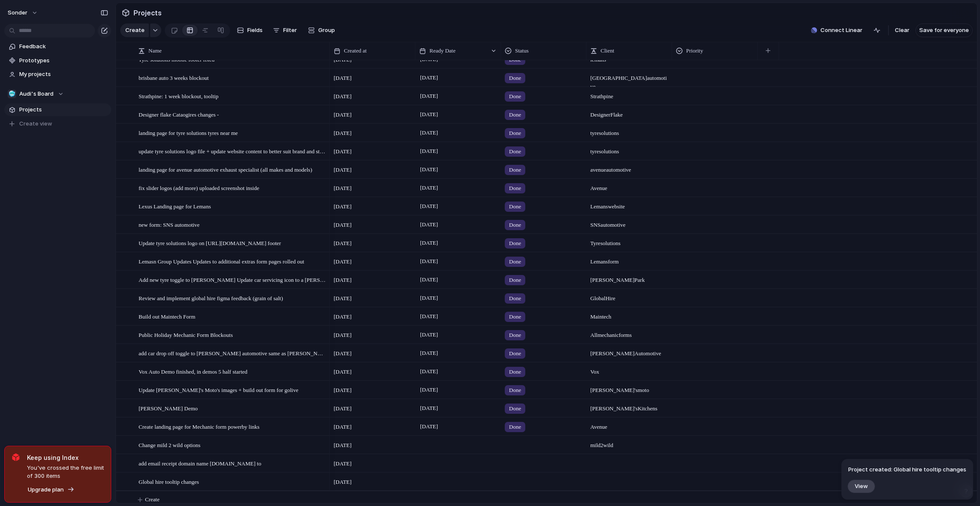 Image resolution: width=980 pixels, height=506 pixels. Describe the element at coordinates (629, 314) in the screenshot. I see `span: Maintech` at that location.